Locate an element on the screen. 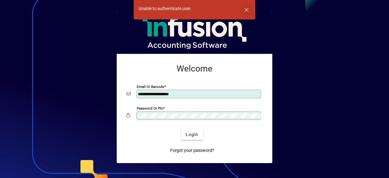  h2: Welcome is located at coordinates (195, 69).